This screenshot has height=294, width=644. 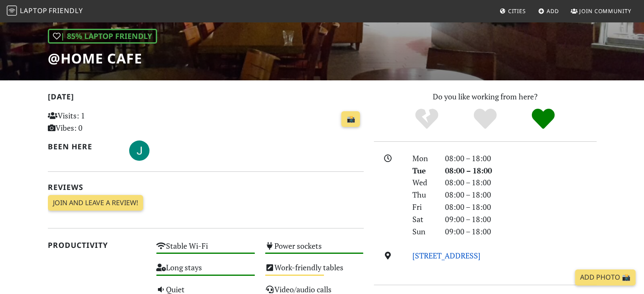 What do you see at coordinates (314, 250) in the screenshot?
I see `div: Power sockets` at bounding box center [314, 250].